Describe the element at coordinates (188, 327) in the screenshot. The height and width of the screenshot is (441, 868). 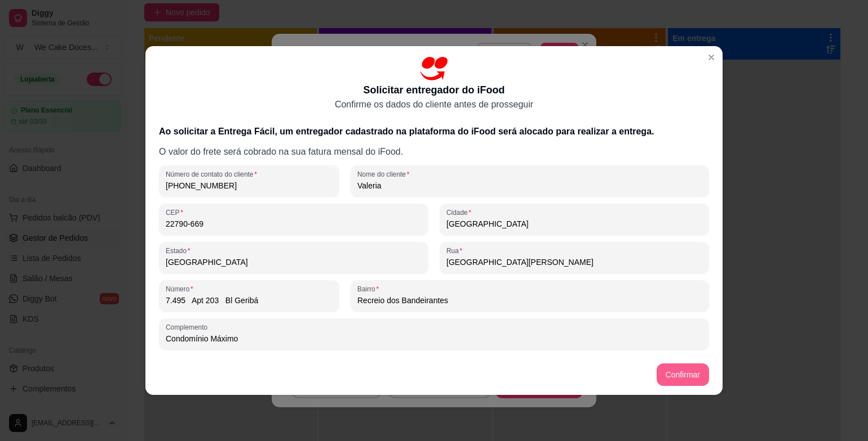
I see `label: Complemento` at that location.